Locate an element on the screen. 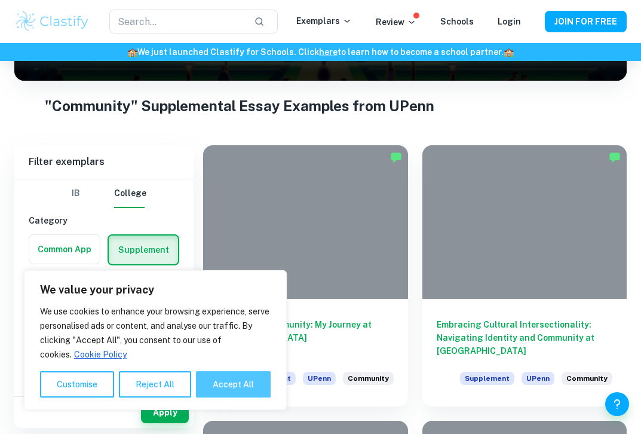  a: here is located at coordinates (328, 52).